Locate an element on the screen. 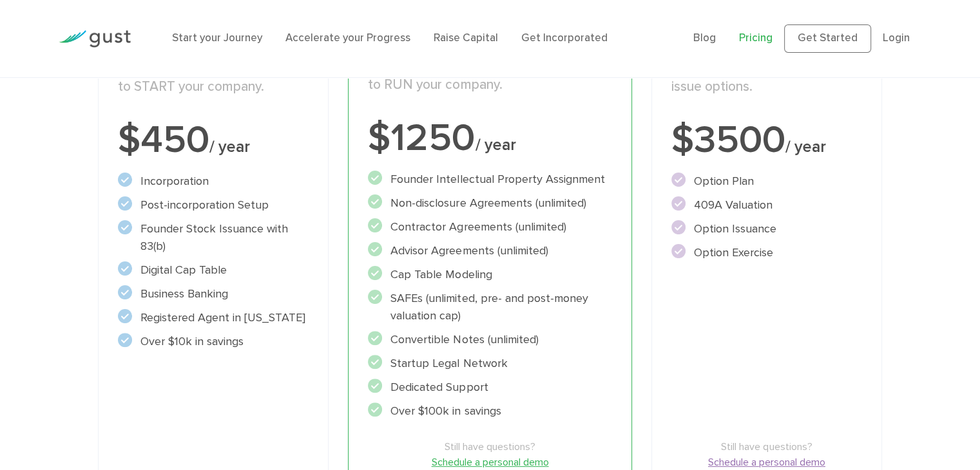 This screenshot has height=470, width=980. li: Post-incorporation Setup is located at coordinates (213, 205).